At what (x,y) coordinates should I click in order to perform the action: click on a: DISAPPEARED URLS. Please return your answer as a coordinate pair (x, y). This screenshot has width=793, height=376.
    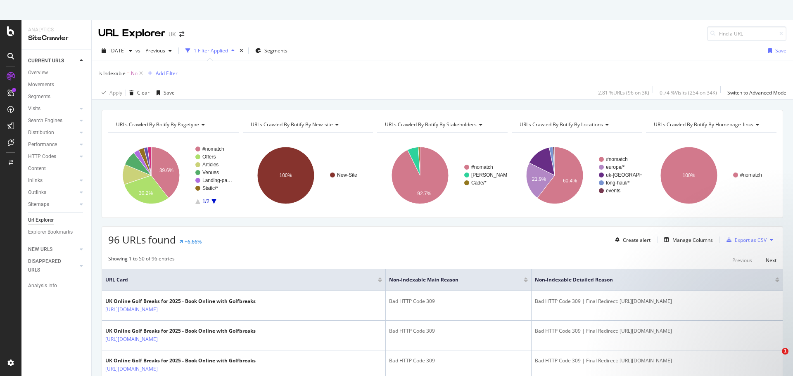
    Looking at the image, I should click on (52, 266).